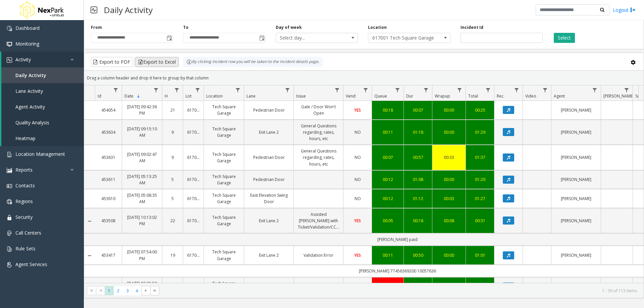 This screenshot has height=308, width=644. I want to click on div: 00:50, so click(418, 255).